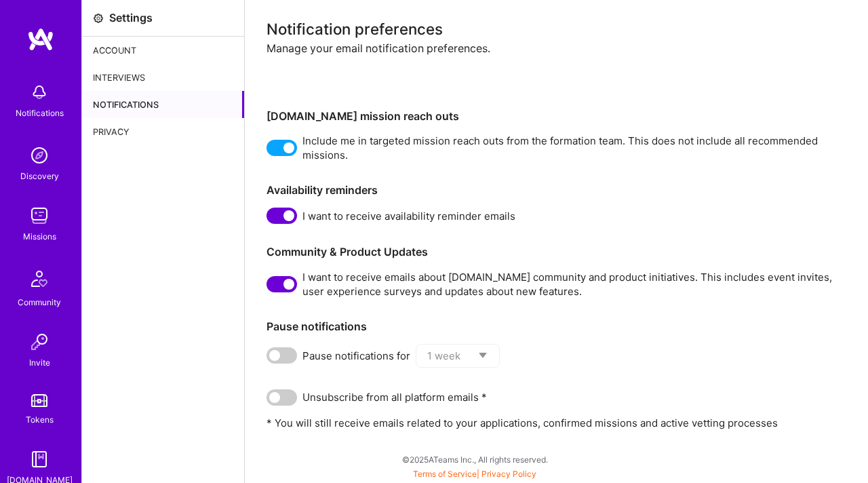 The height and width of the screenshot is (483, 868). I want to click on span: Unsubscribe from all platform emails *, so click(395, 397).